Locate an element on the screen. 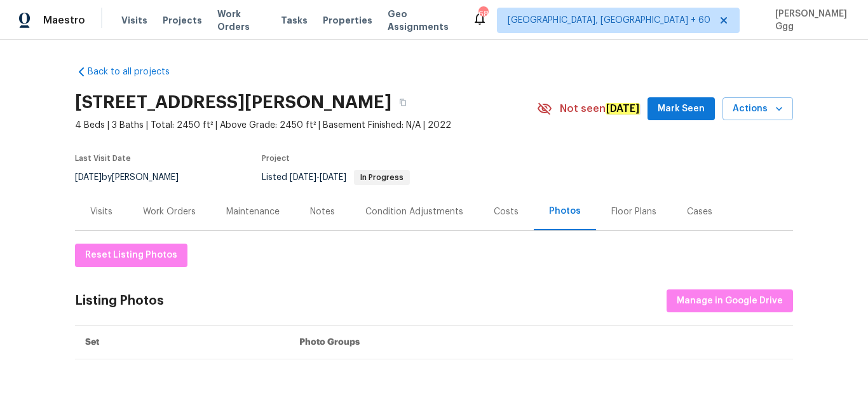  div: Notes is located at coordinates (323, 212).